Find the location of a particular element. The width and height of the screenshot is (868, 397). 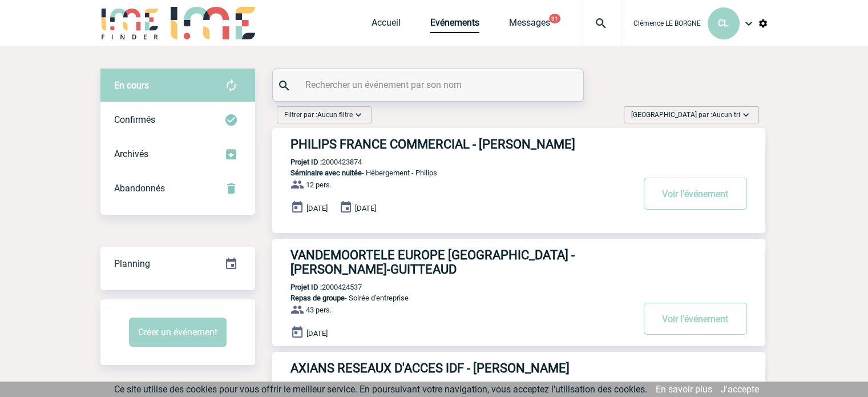

p: 2000424537 is located at coordinates (317, 286).